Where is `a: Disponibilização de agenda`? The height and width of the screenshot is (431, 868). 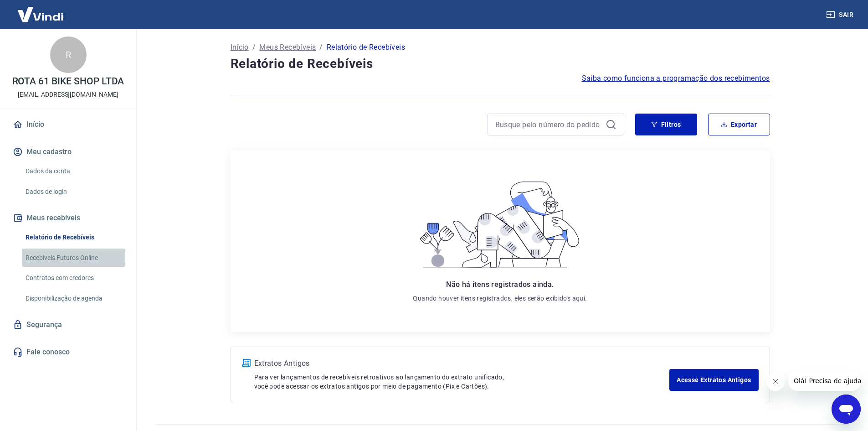
a: Disponibilização de agenda is located at coordinates (73, 298).